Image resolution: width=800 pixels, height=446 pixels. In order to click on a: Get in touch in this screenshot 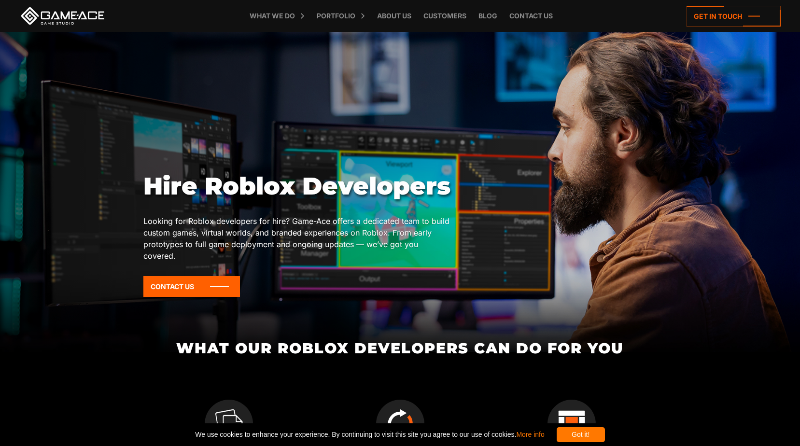, I will do `click(733, 16)`.